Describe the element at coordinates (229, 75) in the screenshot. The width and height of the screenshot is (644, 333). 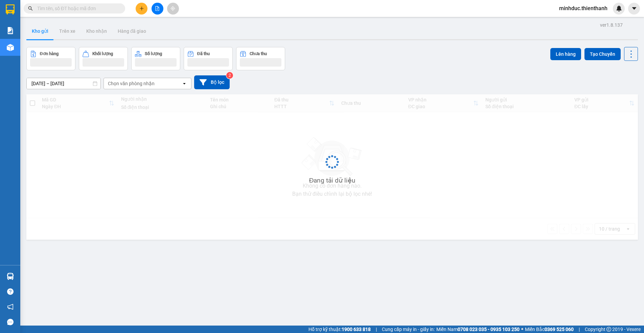
I see `sup: 2` at that location.